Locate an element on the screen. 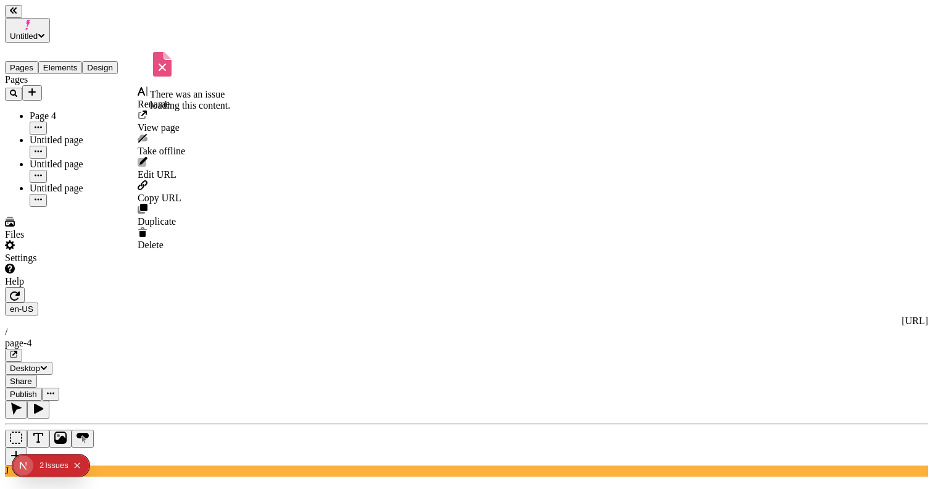 The image size is (933, 489). button: Image is located at coordinates (60, 438).